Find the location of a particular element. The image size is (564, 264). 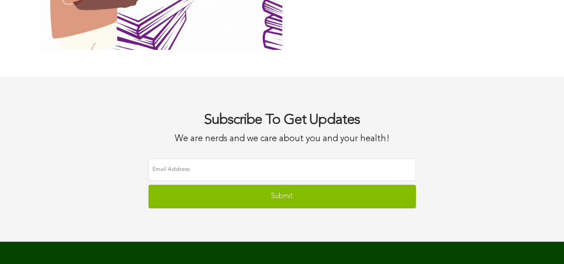

div: Chat Widget is located at coordinates (541, 243).